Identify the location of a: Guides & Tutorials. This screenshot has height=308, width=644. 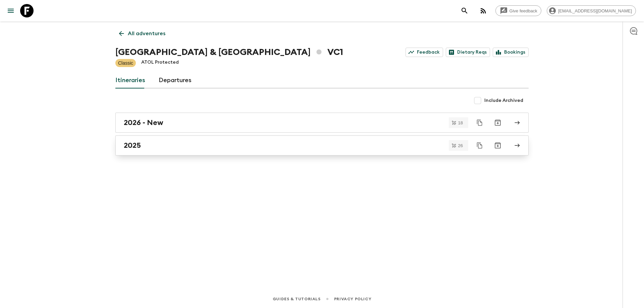
(296, 299).